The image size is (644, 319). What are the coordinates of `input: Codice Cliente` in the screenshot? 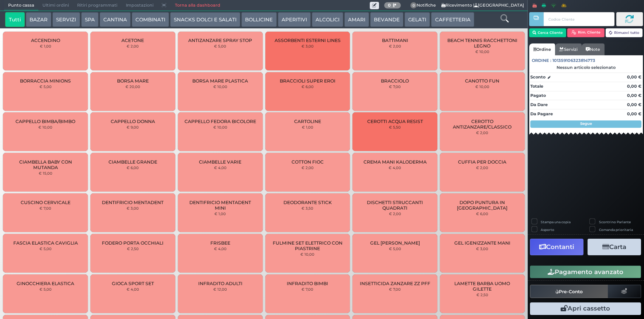 It's located at (579, 19).